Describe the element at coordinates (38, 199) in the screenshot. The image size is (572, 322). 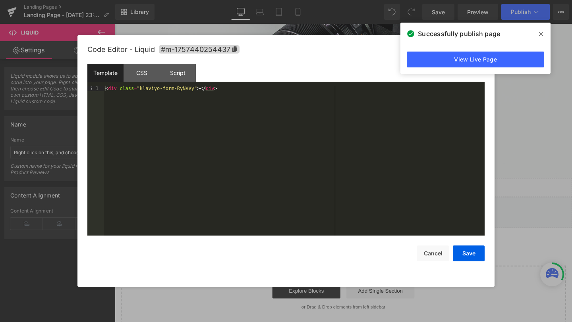
I see `span: Klaviyo` at that location.